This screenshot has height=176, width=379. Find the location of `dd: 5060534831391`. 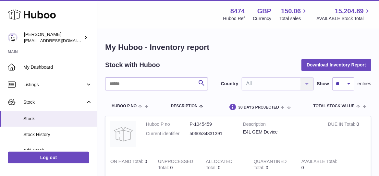

dd: 5060534831391 is located at coordinates (212, 134).